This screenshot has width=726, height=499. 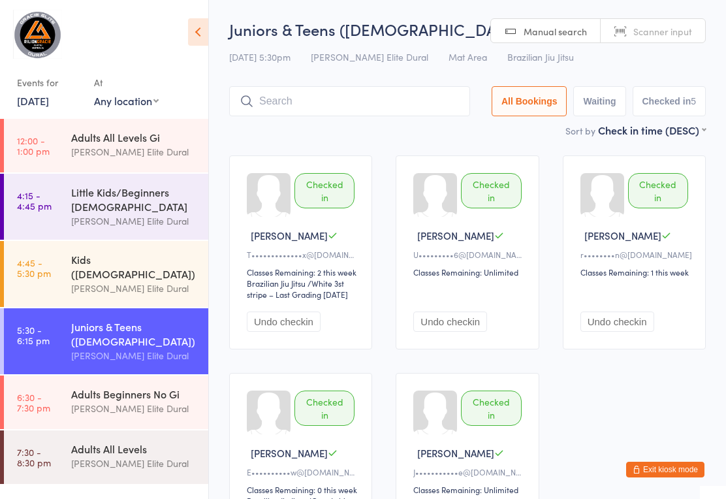 I want to click on div: Classes Remaining: 2 this week, so click(x=302, y=272).